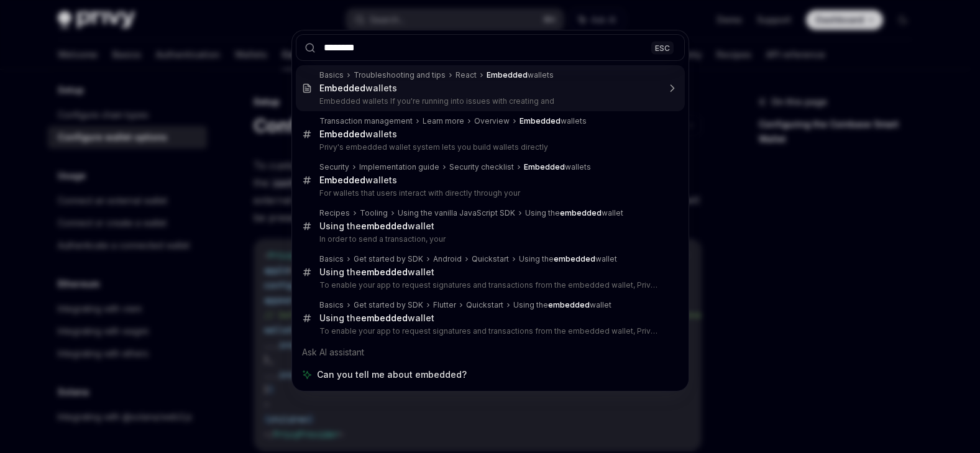 The width and height of the screenshot is (980, 453). What do you see at coordinates (482, 167) in the screenshot?
I see `div: Security checklist` at bounding box center [482, 167].